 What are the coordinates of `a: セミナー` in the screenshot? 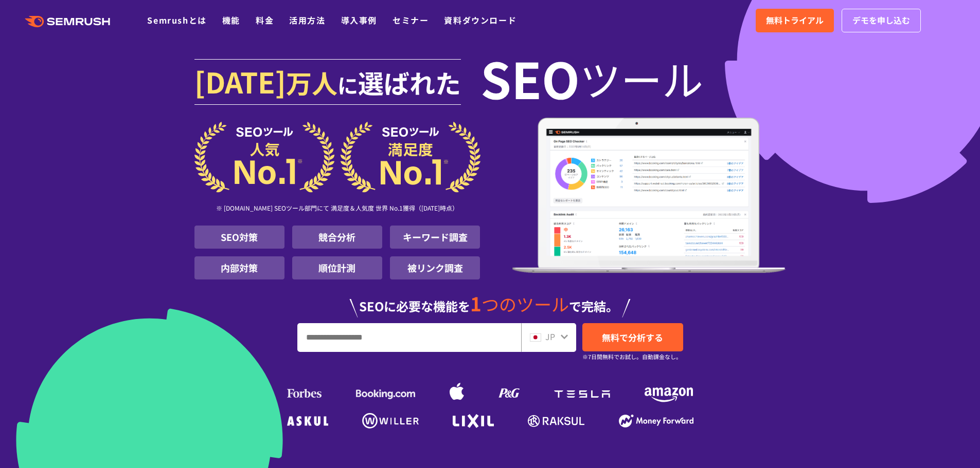 It's located at (410, 20).